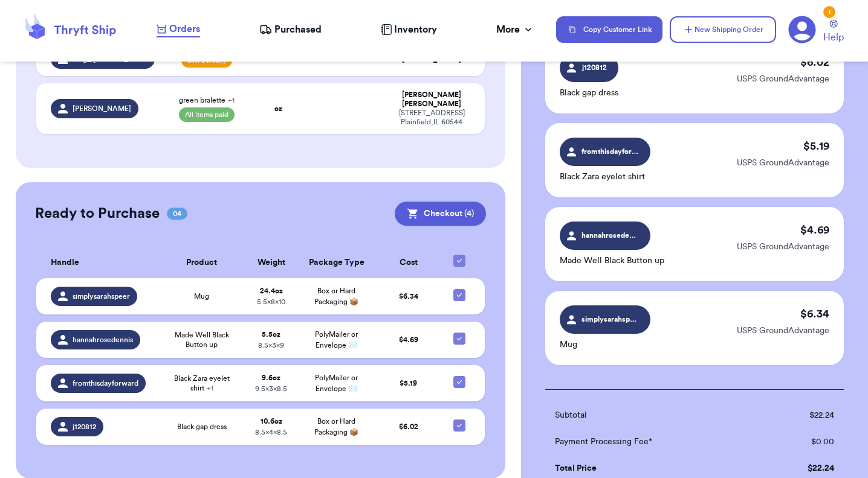 This screenshot has height=478, width=868. Describe the element at coordinates (652, 416) in the screenshot. I see `td: Subtotal` at that location.